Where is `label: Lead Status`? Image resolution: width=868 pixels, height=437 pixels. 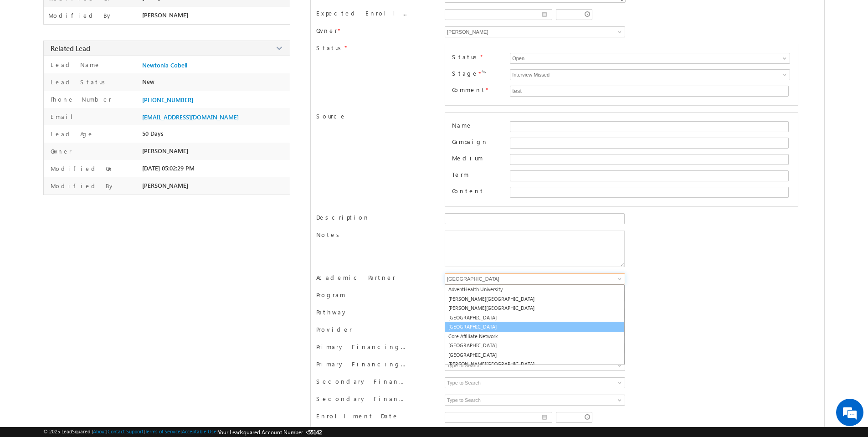
label: Lead Status is located at coordinates (79, 82).